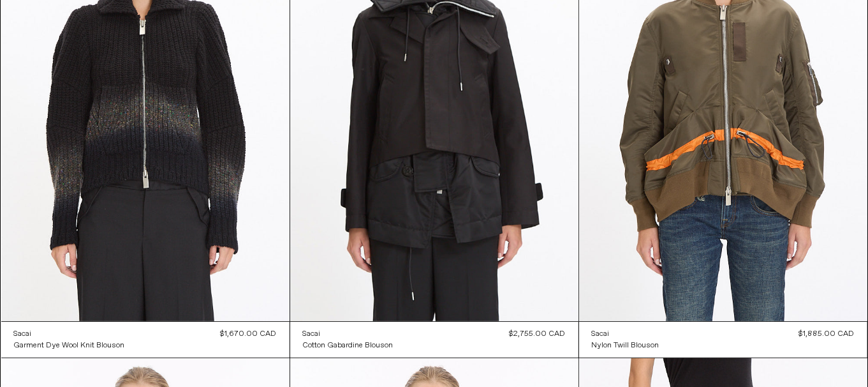  I want to click on div: $2,755.00 CAD, so click(538, 334).